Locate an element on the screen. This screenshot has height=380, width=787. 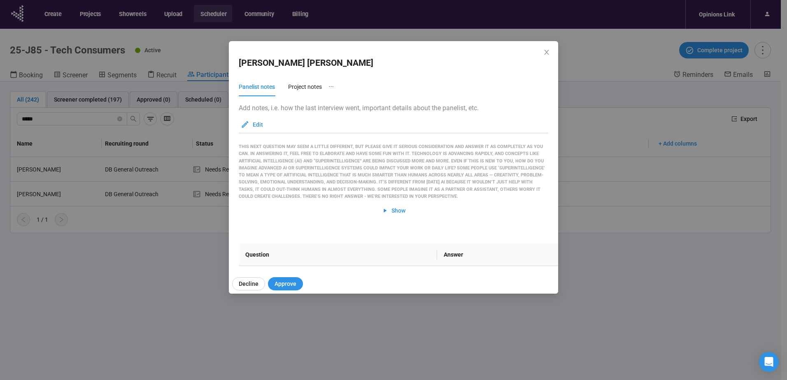
button: Close is located at coordinates (546, 53).